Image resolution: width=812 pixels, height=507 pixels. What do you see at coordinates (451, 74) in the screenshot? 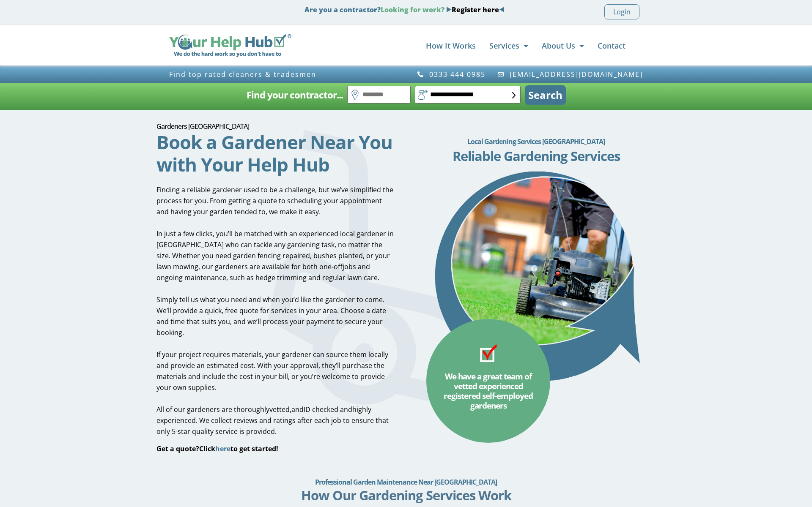
I see `a: 0333 444 0985` at bounding box center [451, 74].